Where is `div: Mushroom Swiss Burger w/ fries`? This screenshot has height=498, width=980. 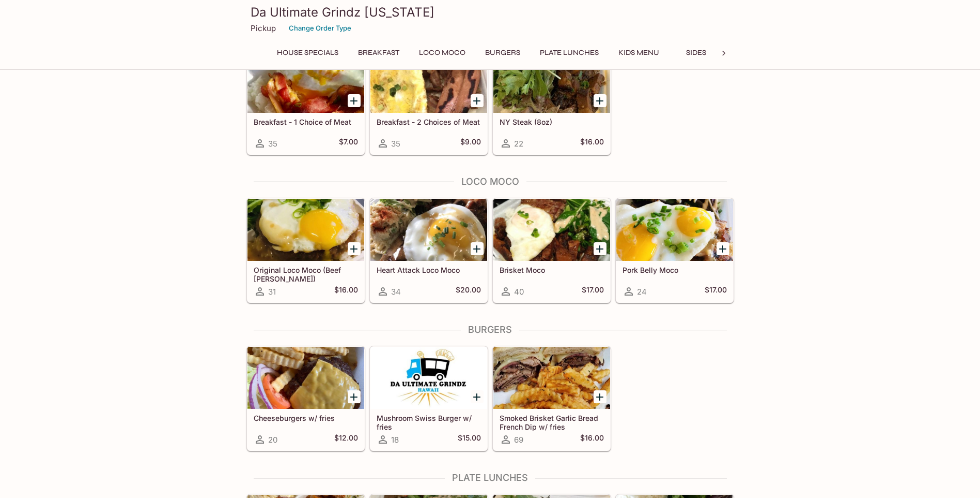
div: Mushroom Swiss Burger w/ fries is located at coordinates (429, 378).